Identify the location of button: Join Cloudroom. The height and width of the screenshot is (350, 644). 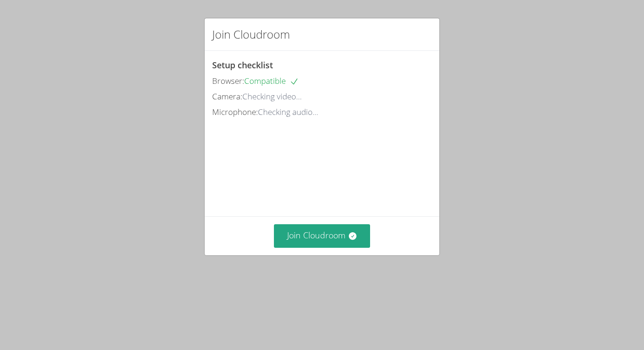
(322, 236).